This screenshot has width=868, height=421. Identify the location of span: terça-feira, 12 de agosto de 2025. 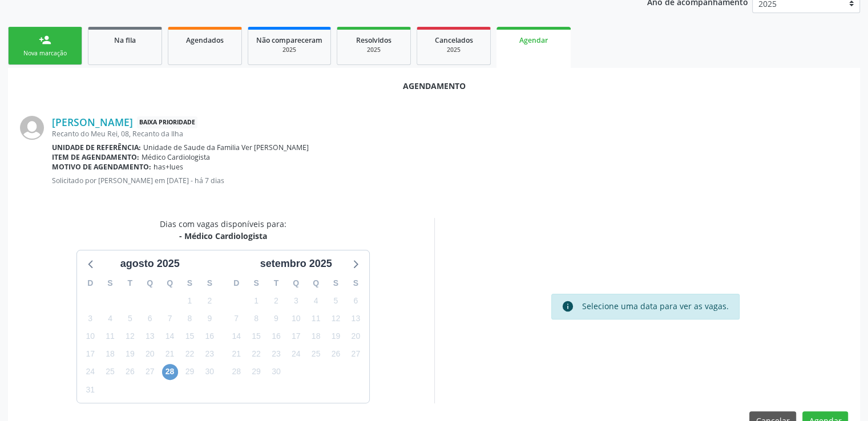
(130, 336).